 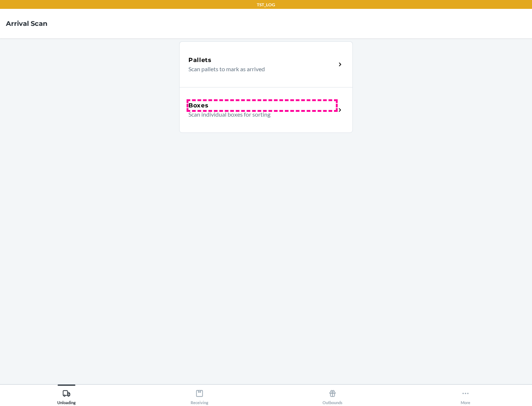 What do you see at coordinates (198, 106) in the screenshot?
I see `h5: Boxes` at bounding box center [198, 106].